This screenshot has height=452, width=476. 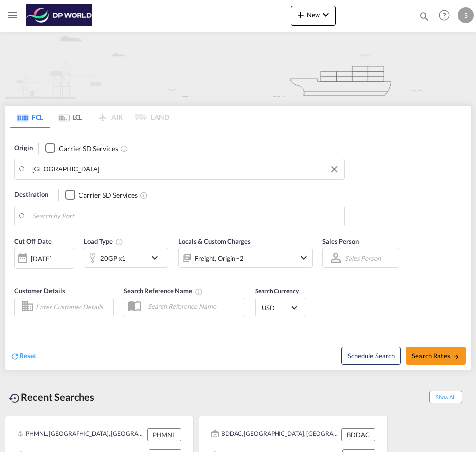 What do you see at coordinates (280, 307) in the screenshot?
I see `md-select: Select Currency: $ USDUnited States Dollar` at bounding box center [280, 307].